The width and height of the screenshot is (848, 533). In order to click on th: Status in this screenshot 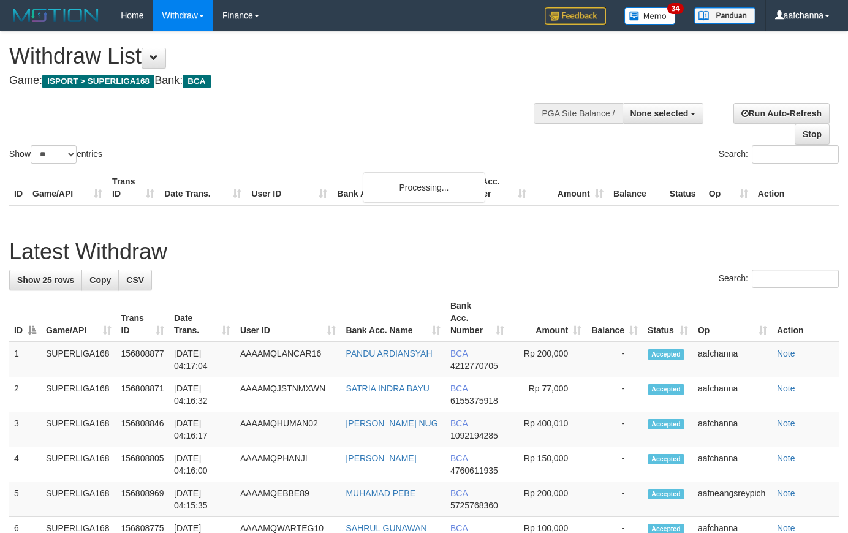, I will do `click(684, 187)`.